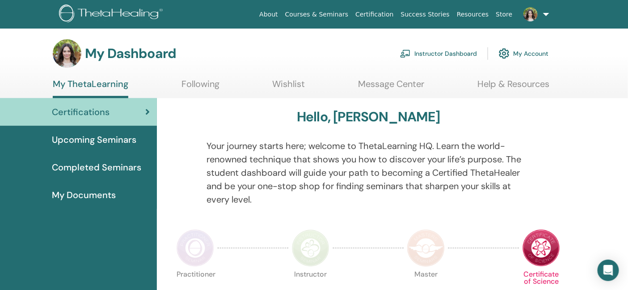 Image resolution: width=628 pixels, height=290 pixels. Describe the element at coordinates (541, 248) in the screenshot. I see `img: Certificate of Science` at that location.